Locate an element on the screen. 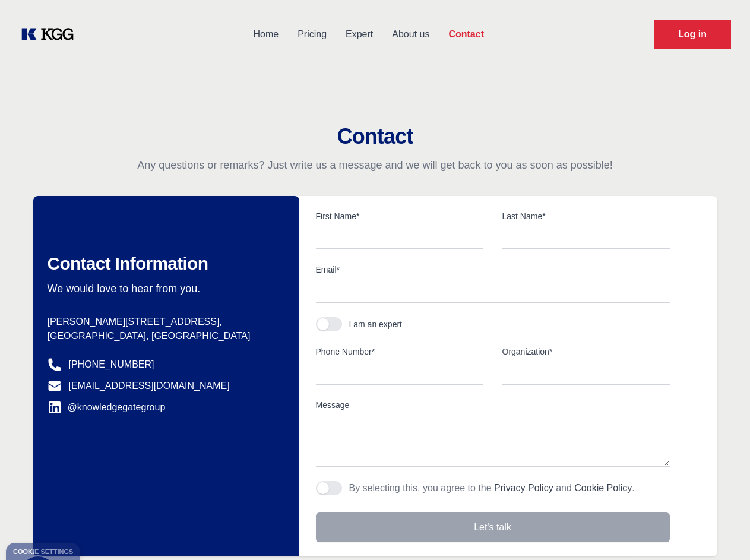  a: KOL Knowledge Platform: Talk to Key External Experts (KEE) is located at coordinates (51, 35).